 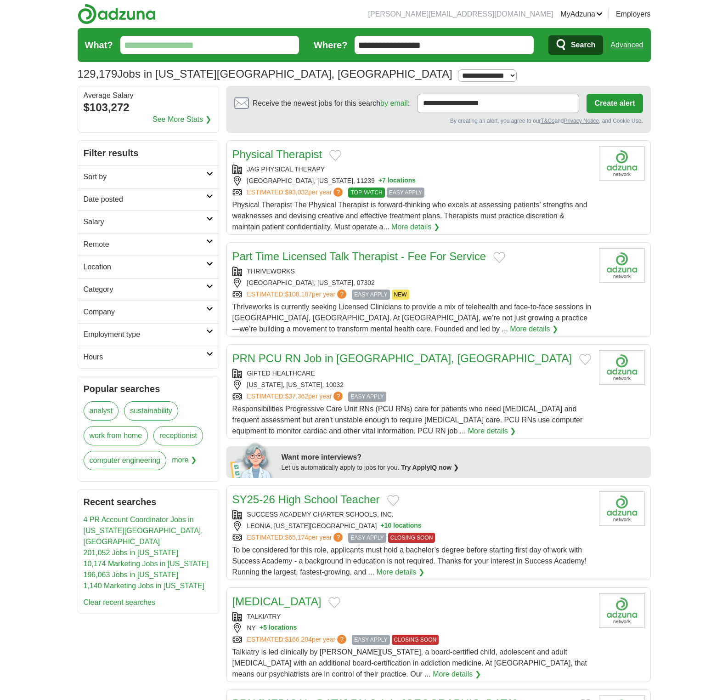 I want to click on button: Create alert, so click(x=615, y=103).